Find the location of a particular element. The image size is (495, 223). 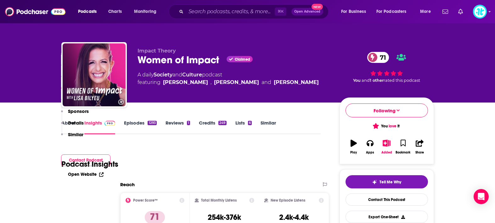

a: Laura Richards is located at coordinates (296, 83).